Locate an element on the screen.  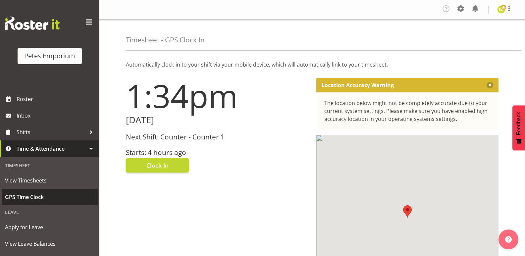
span: View Leave Balances is located at coordinates (50, 244).